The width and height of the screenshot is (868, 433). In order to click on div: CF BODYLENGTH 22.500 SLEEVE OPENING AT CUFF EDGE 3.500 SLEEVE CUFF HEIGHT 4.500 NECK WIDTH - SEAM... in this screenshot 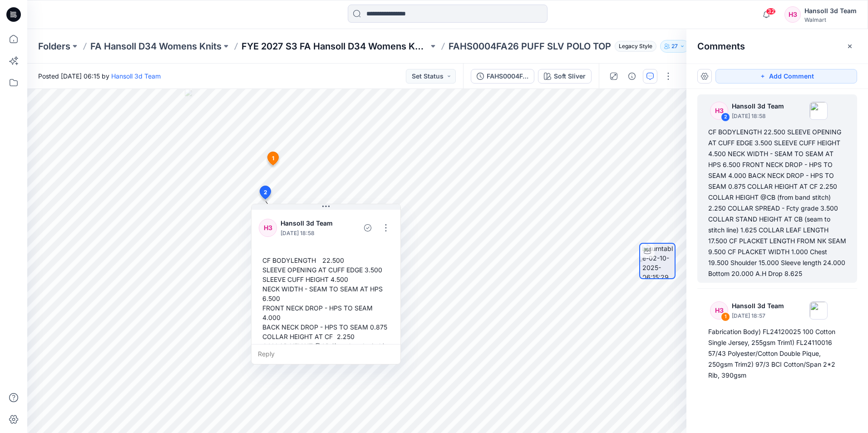, I will do `click(778, 203)`.